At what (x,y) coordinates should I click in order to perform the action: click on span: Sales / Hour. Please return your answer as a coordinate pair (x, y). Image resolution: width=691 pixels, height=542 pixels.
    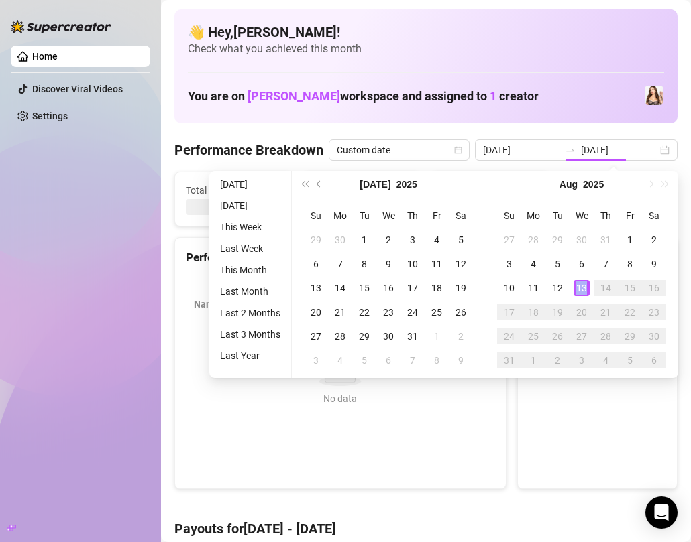
    Looking at the image, I should click on (383, 304).